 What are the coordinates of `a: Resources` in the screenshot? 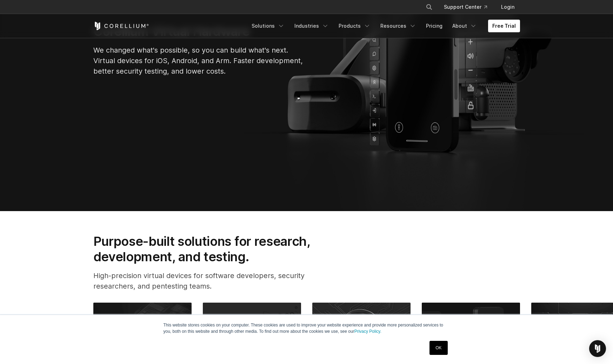 It's located at (398, 26).